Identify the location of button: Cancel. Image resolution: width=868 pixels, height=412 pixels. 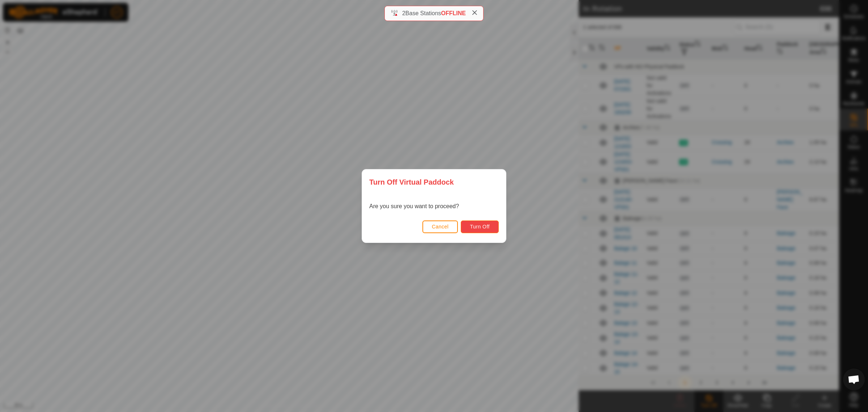
(440, 226).